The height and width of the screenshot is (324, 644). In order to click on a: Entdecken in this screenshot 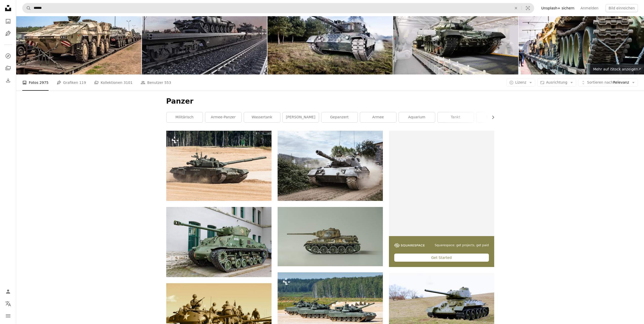, I will do `click(8, 56)`.